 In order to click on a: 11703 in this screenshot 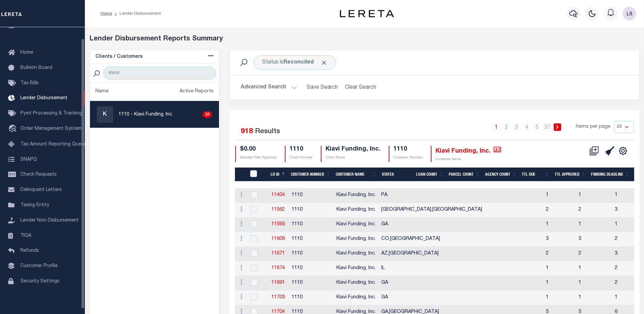, I will do `click(278, 297)`.